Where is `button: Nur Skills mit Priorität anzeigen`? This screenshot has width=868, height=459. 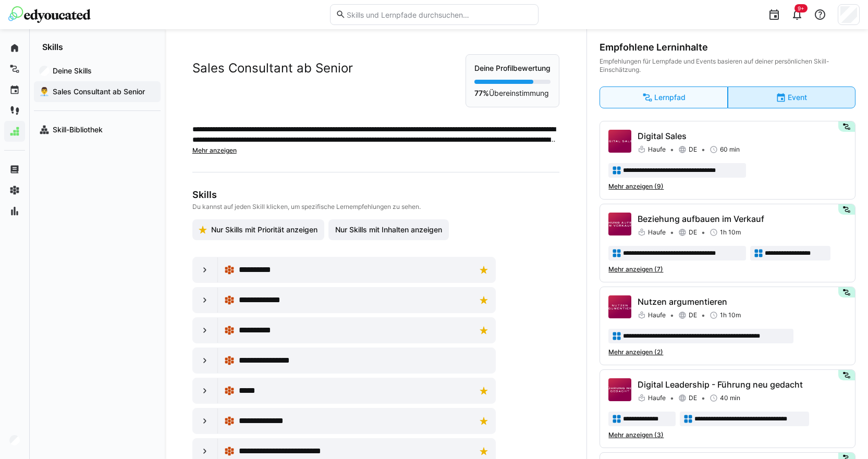 button: Nur Skills mit Priorität anzeigen is located at coordinates (258, 230).